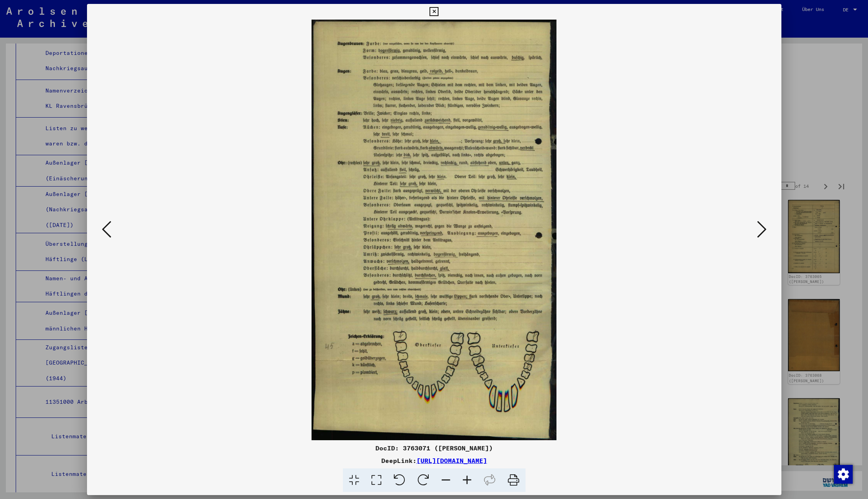 The width and height of the screenshot is (868, 499). I want to click on div: DeepLink:, so click(434, 461).